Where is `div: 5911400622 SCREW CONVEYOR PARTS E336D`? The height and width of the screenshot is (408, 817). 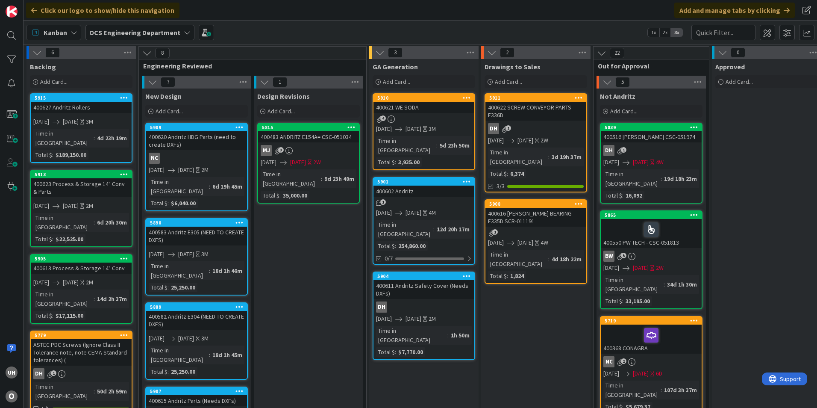
div: 5911400622 SCREW CONVEYOR PARTS E336D is located at coordinates (536, 107).